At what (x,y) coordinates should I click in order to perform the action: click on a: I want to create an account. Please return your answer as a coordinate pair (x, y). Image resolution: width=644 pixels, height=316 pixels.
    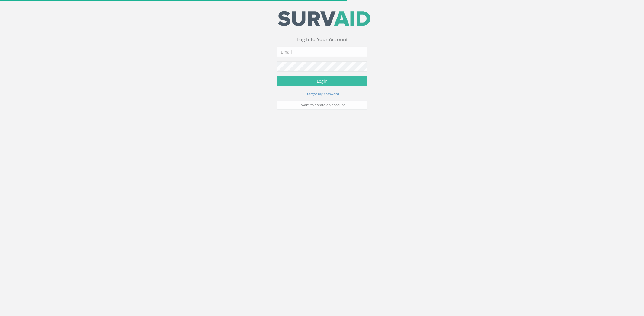
    Looking at the image, I should click on (322, 106).